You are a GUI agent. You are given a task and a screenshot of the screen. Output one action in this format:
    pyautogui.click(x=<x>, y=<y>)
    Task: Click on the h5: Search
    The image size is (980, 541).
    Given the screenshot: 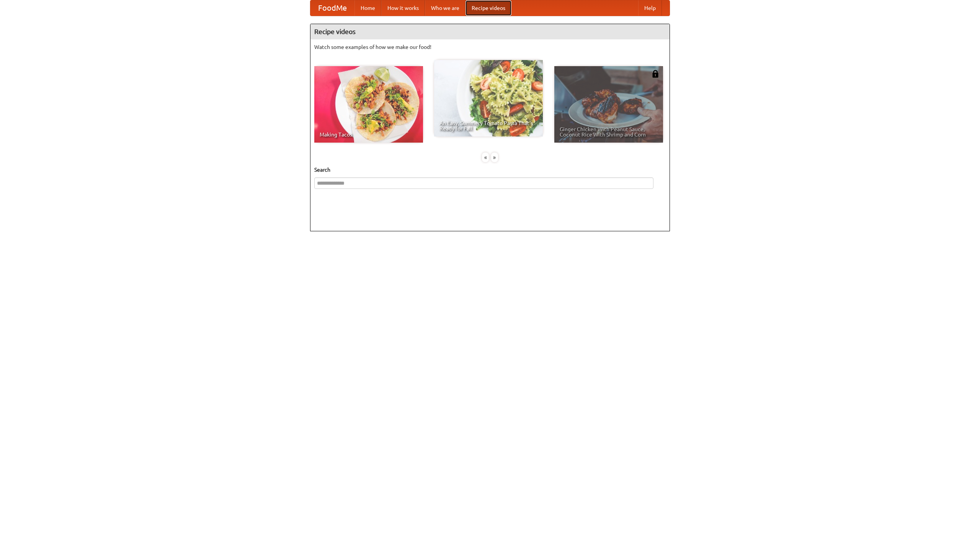 What is the action you would take?
    pyautogui.click(x=490, y=170)
    